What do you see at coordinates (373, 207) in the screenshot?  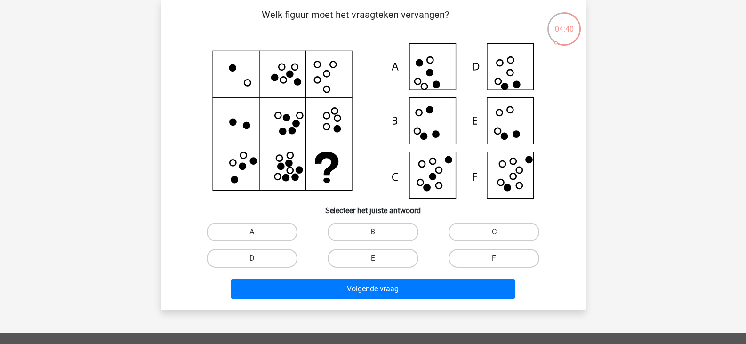 I see `h6: Selecteer het juiste antwoord` at bounding box center [373, 207].